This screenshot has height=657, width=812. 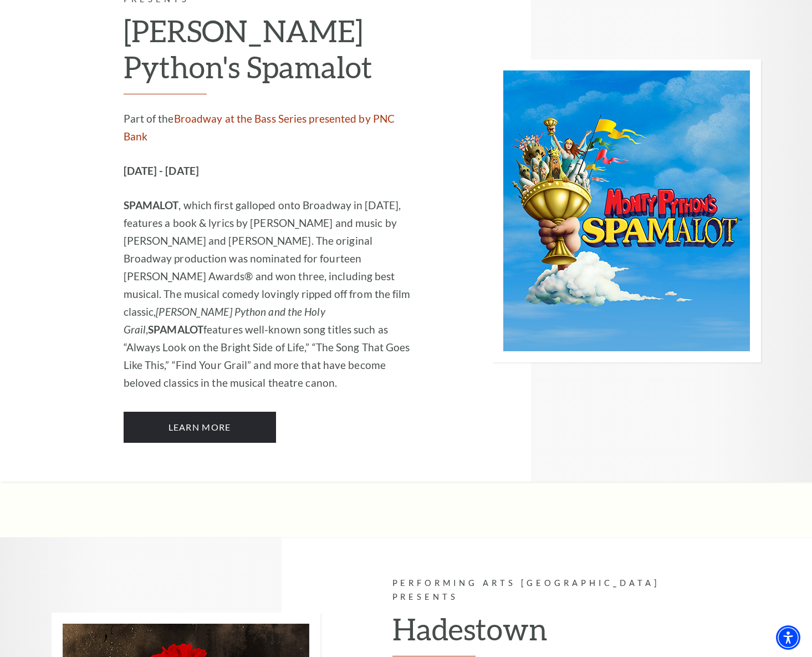 I want to click on div: Accessibility Menu, so click(x=788, y=638).